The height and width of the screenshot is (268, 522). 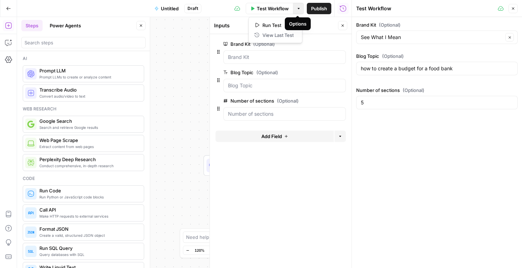 I want to click on div: Web research, so click(x=83, y=109).